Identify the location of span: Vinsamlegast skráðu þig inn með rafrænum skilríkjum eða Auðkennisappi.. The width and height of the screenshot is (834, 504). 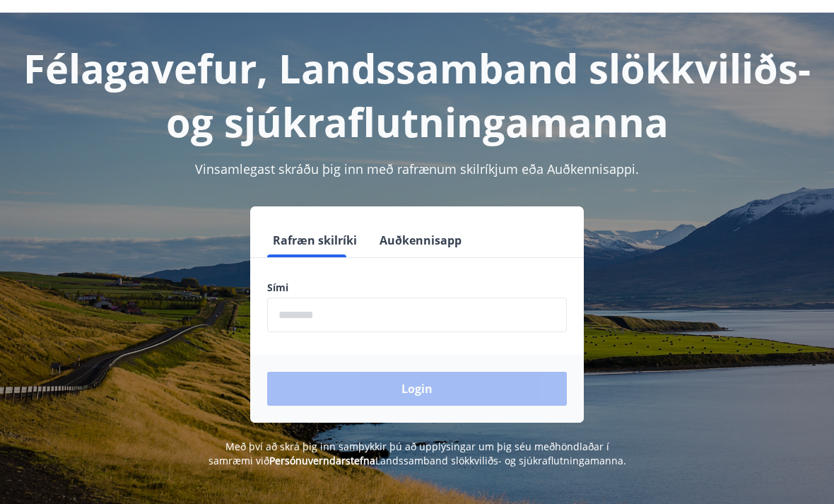
(417, 169).